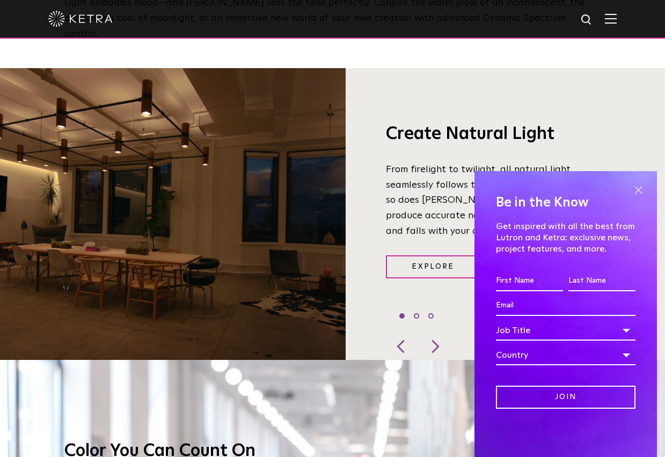 Image resolution: width=665 pixels, height=457 pixels. Describe the element at coordinates (586, 20) in the screenshot. I see `img: search icon` at that location.